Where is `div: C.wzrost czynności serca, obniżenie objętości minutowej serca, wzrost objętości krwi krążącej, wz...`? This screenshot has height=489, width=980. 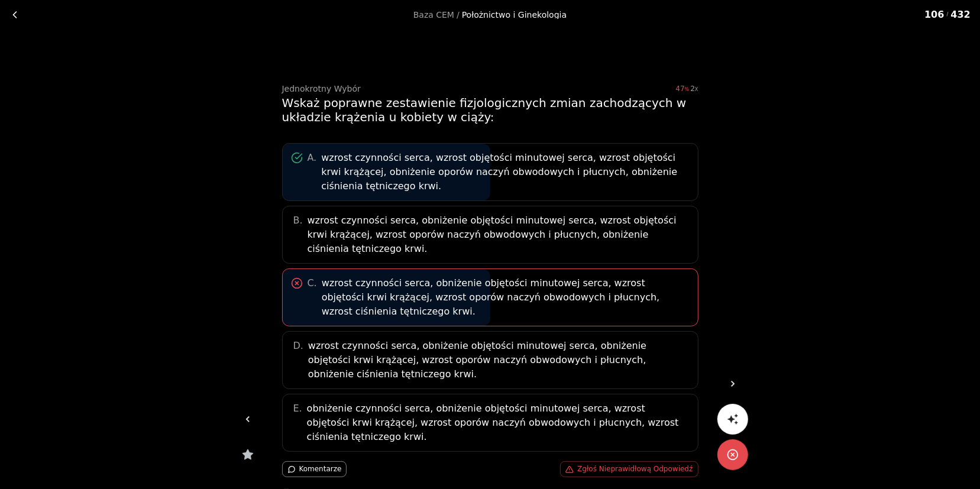
div: C.wzrost czynności serca, obniżenie objętości minutowej serca, wzrost objętości krwi krążącej, wz... is located at coordinates (490, 297).